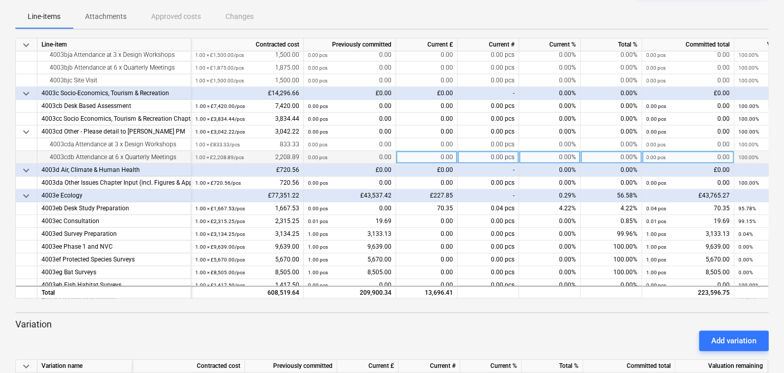  What do you see at coordinates (688, 196) in the screenshot?
I see `div: £43,765.27` at bounding box center [688, 196].